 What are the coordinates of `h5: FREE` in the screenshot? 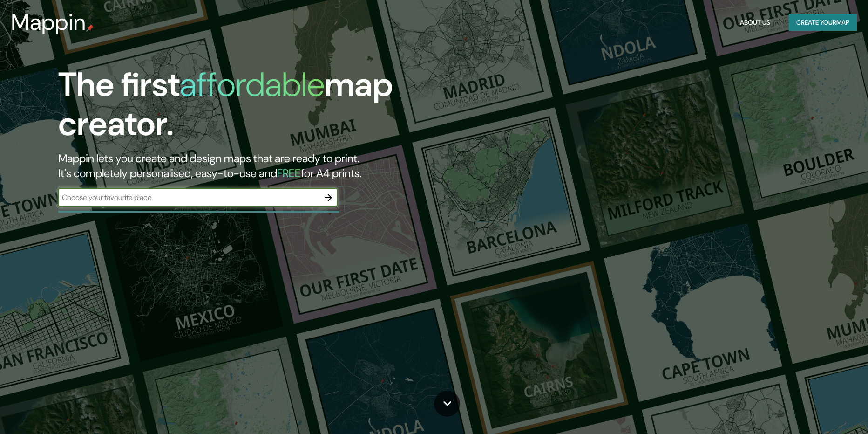 It's located at (288, 173).